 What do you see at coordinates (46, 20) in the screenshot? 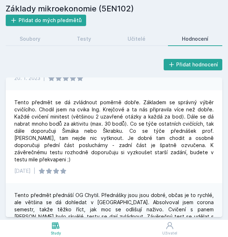
I see `button: Přidat do mých předmětů` at bounding box center [46, 20].